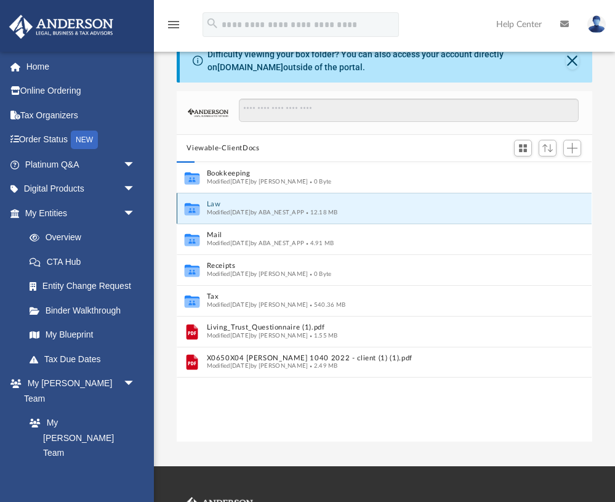  Describe the element at coordinates (81, 140) in the screenshot. I see `a: Order StatusNEW` at that location.